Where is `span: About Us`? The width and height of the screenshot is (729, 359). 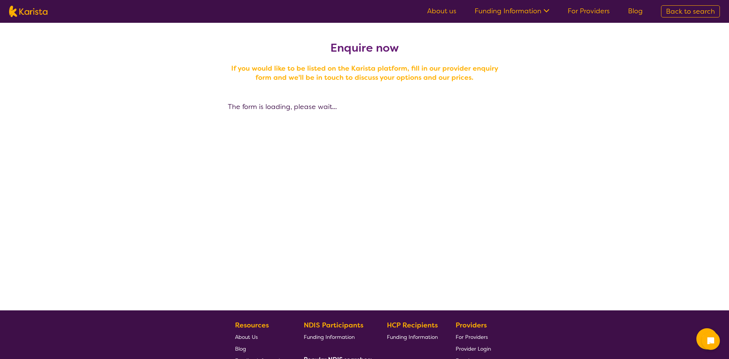
span: About Us is located at coordinates (246, 337).